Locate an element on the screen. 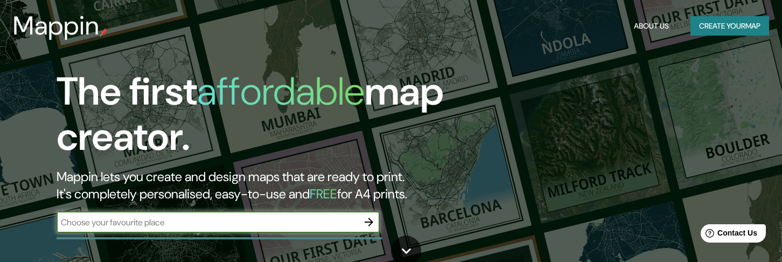 The height and width of the screenshot is (262, 782). h5: FREE is located at coordinates (323, 193).